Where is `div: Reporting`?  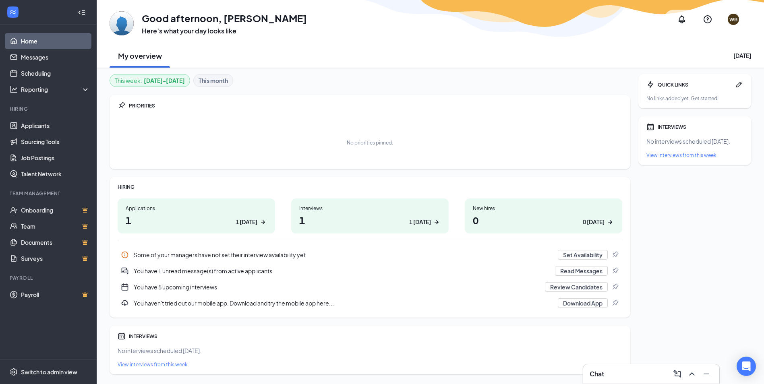 div: Reporting is located at coordinates (56, 89).